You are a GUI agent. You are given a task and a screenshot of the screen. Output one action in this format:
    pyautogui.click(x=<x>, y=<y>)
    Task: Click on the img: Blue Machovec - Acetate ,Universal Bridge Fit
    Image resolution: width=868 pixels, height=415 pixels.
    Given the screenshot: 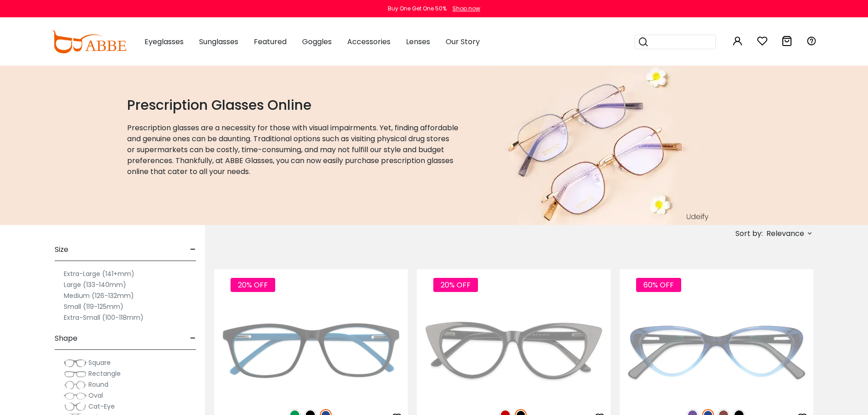 What is the action you would take?
    pyautogui.click(x=310, y=350)
    